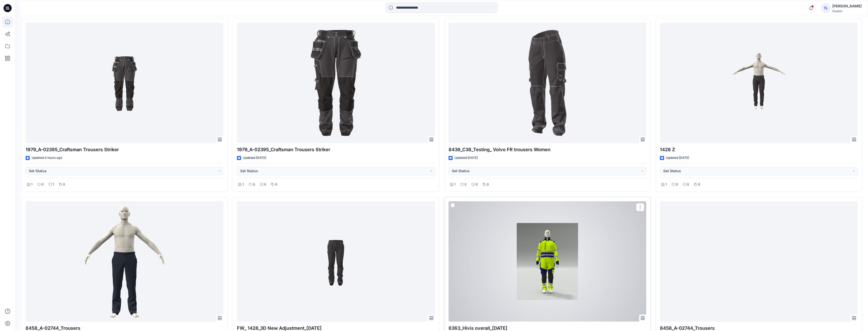 Image resolution: width=868 pixels, height=331 pixels. I want to click on a: 1428 Z, so click(759, 83).